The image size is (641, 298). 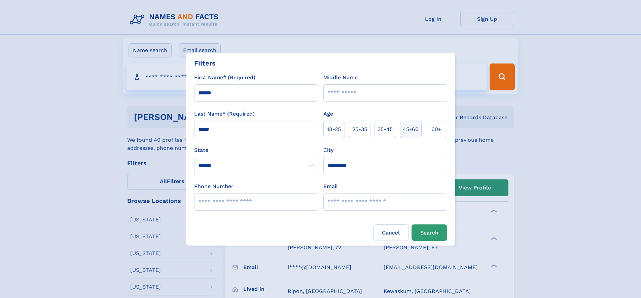 What do you see at coordinates (330, 187) in the screenshot?
I see `label: Email` at bounding box center [330, 187].